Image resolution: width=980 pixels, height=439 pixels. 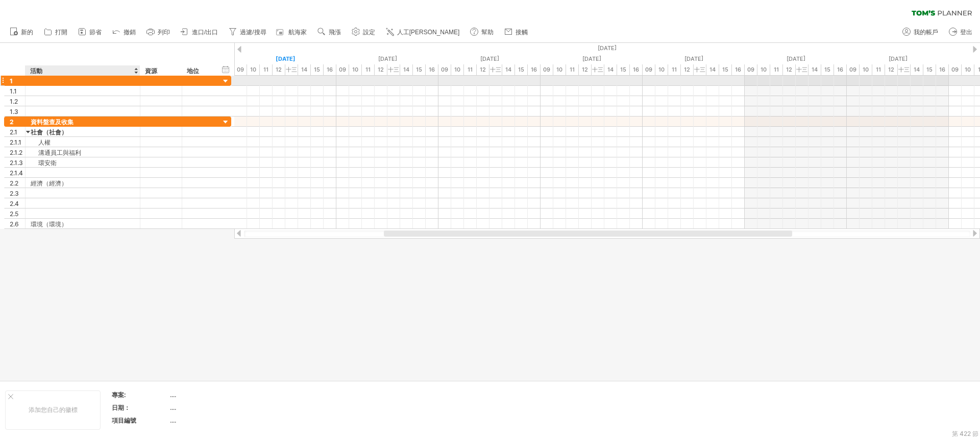 I want to click on font: 第 422 節, so click(x=966, y=433).